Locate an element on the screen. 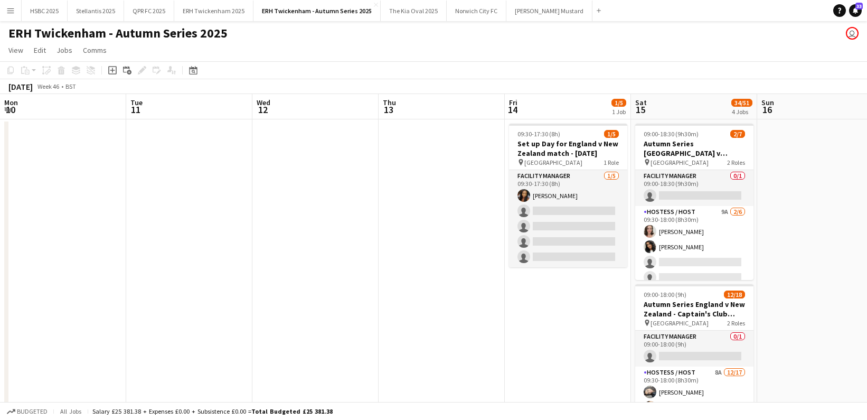 The height and width of the screenshot is (420, 867). span: Budgeted is located at coordinates (32, 411).